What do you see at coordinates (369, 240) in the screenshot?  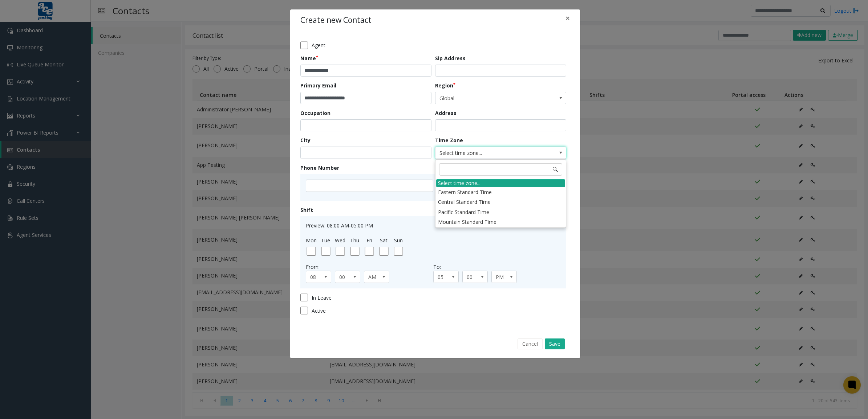 I see `label: Fri` at bounding box center [369, 240].